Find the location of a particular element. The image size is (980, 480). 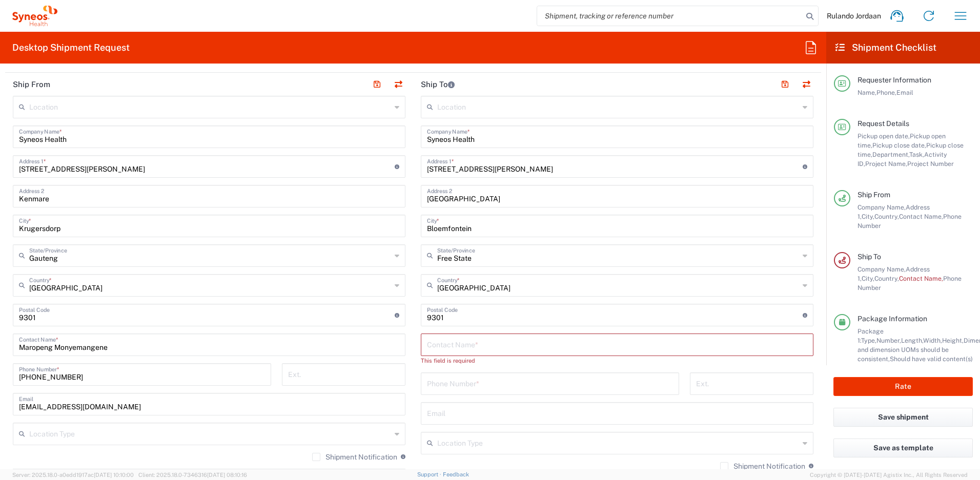

span: Pickup open date, is located at coordinates (884, 136).